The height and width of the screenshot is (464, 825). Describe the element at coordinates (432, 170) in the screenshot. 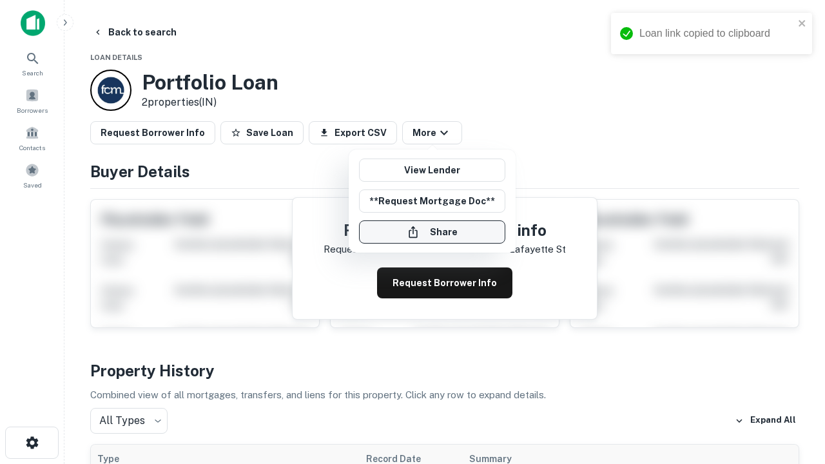

I see `a: View Lender` at that location.